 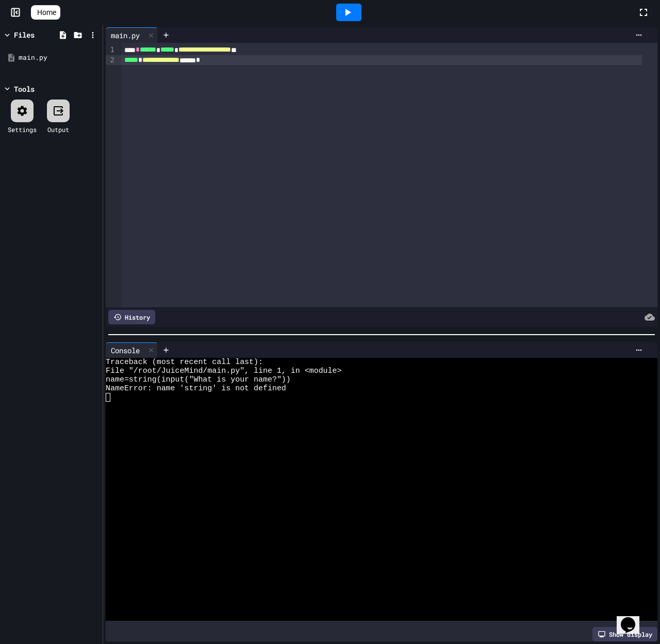 What do you see at coordinates (625, 634) in the screenshot?
I see `div: Show display` at bounding box center [625, 634].